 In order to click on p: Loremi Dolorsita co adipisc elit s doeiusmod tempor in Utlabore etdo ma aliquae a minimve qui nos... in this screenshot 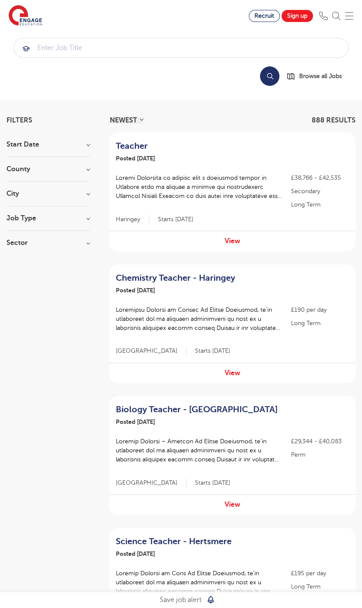, I will do `click(199, 187)`.